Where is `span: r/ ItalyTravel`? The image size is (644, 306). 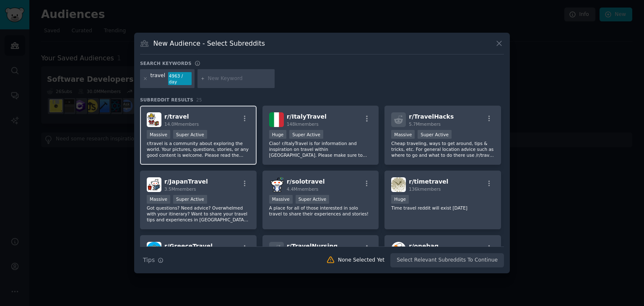 span: r/ ItalyTravel is located at coordinates (307, 116).